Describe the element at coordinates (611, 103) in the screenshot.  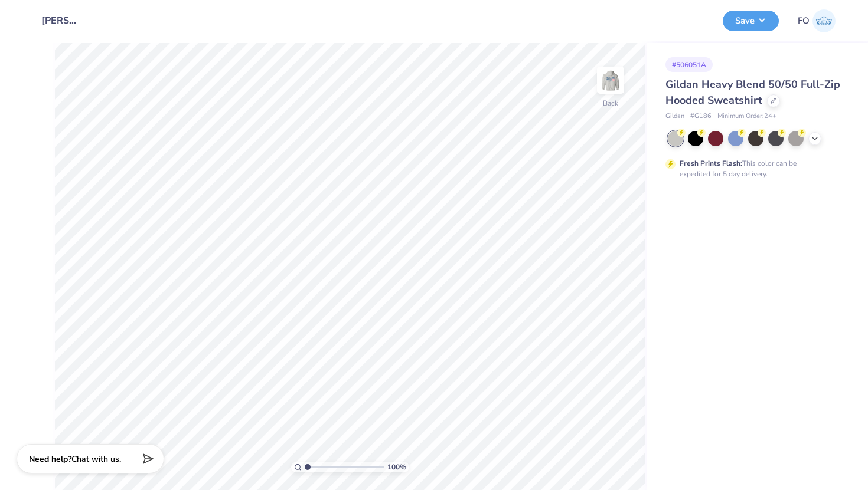
I see `div: Back` at that location.